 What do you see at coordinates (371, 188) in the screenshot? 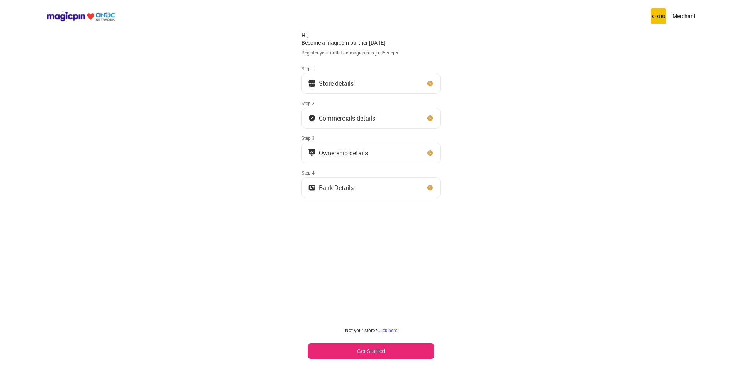
I see `button: Bank Details` at bounding box center [371, 188].